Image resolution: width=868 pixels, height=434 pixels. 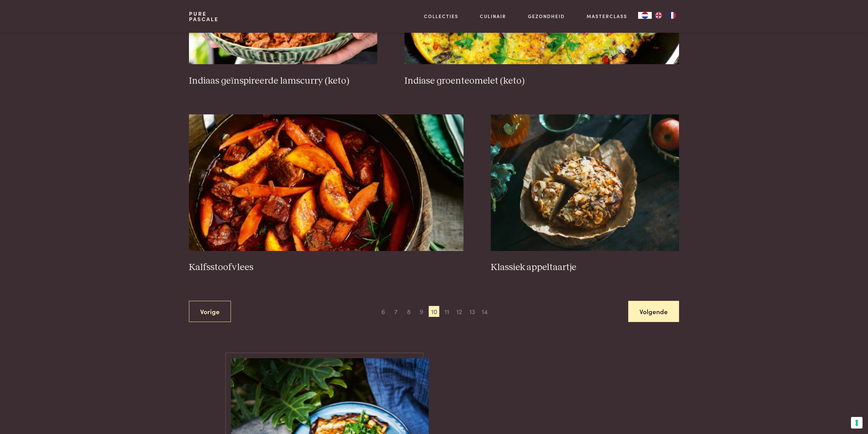 I want to click on span: 9, so click(x=421, y=311).